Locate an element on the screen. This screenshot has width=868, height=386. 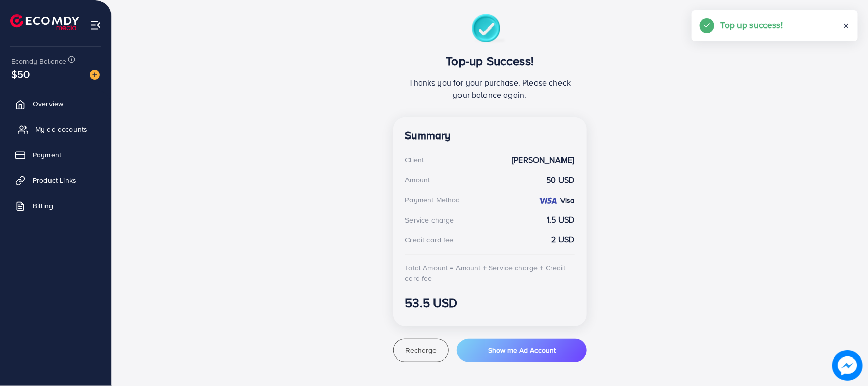
strong: 1.5 USD is located at coordinates (561, 220).